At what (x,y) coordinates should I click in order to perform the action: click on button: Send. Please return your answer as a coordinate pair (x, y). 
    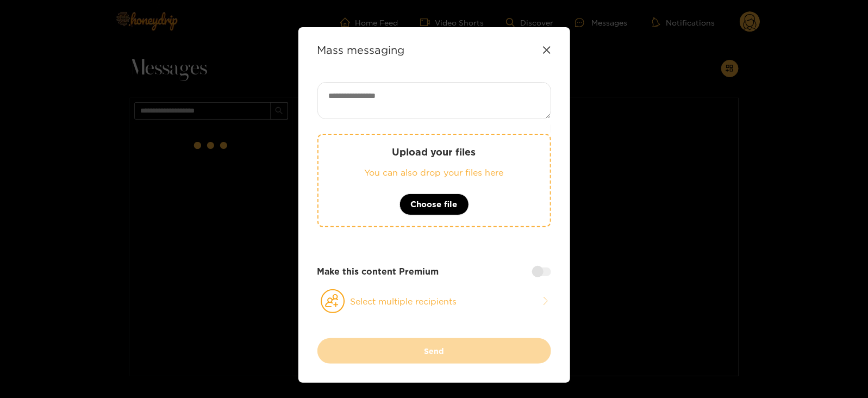
    Looking at the image, I should click on (435, 351).